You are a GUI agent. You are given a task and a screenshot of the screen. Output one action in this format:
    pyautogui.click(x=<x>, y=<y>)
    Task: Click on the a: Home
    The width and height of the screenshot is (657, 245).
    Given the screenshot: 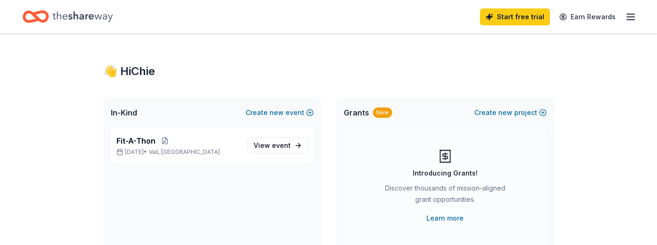 What is the action you would take?
    pyautogui.click(x=68, y=16)
    